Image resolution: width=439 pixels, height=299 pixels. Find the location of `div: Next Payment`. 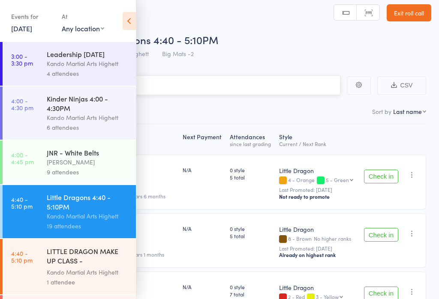

div: Next Payment is located at coordinates (203, 139).